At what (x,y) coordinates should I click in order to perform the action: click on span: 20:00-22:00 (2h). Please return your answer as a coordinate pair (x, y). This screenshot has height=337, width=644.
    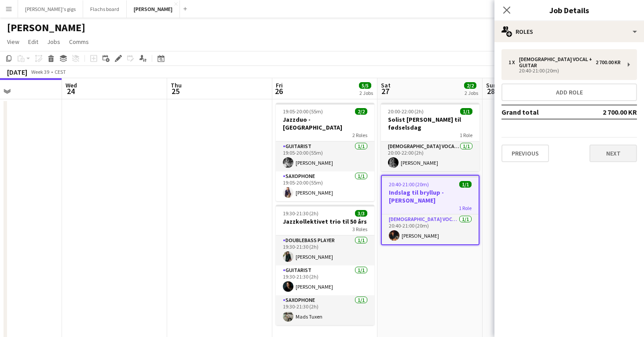
    Looking at the image, I should click on (405, 111).